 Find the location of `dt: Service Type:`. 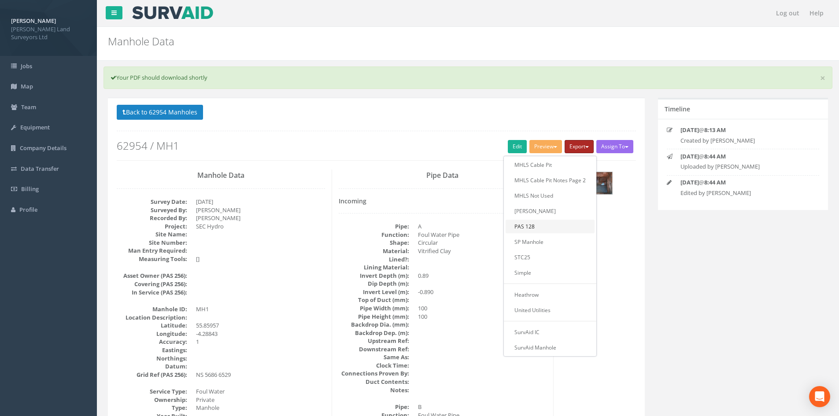

dt: Service Type: is located at coordinates (152, 392).